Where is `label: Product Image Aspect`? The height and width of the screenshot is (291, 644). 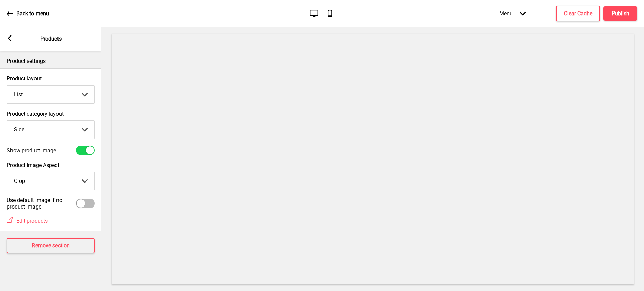 label: Product Image Aspect is located at coordinates (51, 165).